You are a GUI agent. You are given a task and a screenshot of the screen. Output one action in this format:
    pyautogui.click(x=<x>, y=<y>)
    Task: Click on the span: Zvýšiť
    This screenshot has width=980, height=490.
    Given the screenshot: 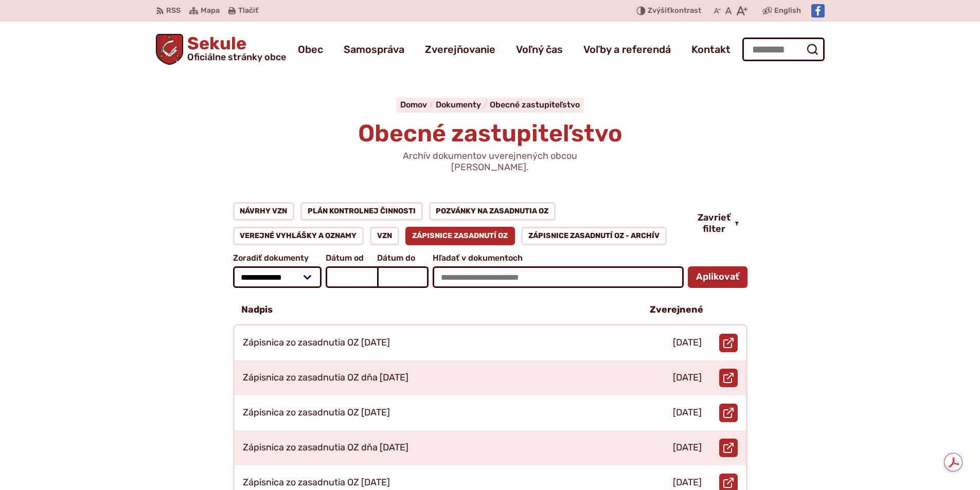 What is the action you would take?
    pyautogui.click(x=660, y=10)
    